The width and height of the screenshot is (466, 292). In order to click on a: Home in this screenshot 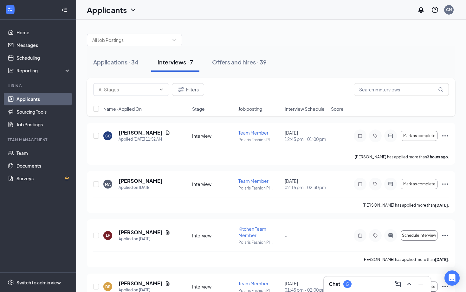, I will do `click(43, 32)`.